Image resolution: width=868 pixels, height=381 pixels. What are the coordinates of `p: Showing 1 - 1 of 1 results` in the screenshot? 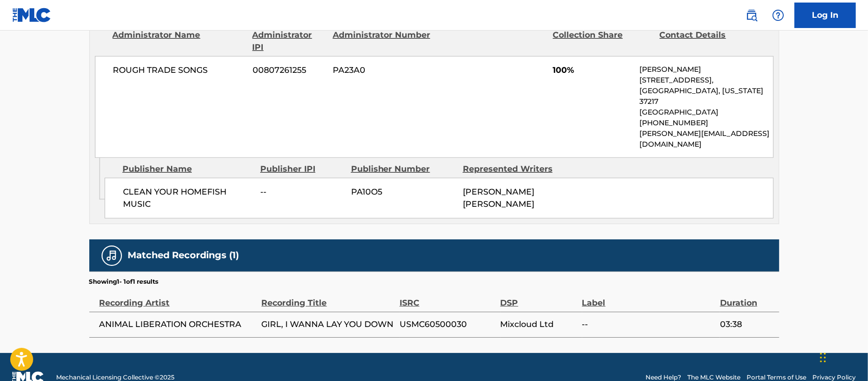 It's located at (124, 282).